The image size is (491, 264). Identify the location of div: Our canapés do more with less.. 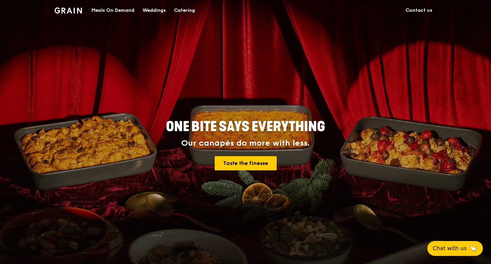
(245, 144).